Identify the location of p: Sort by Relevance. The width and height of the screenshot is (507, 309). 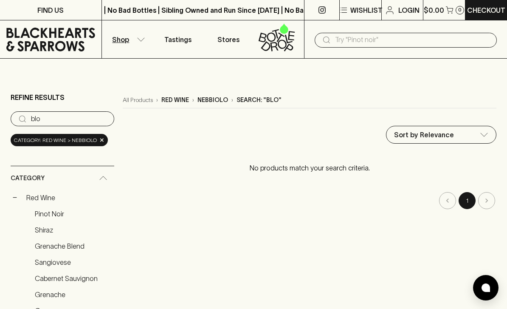
(424, 135).